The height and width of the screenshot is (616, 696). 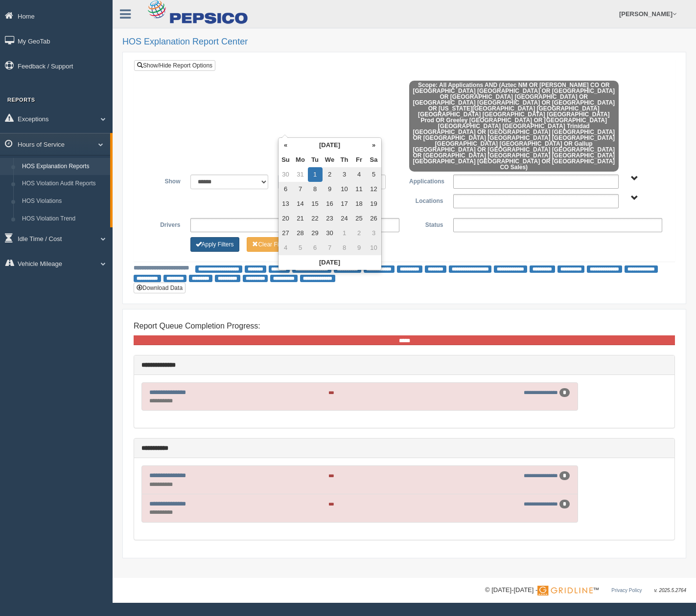 I want to click on th: Tu, so click(x=315, y=160).